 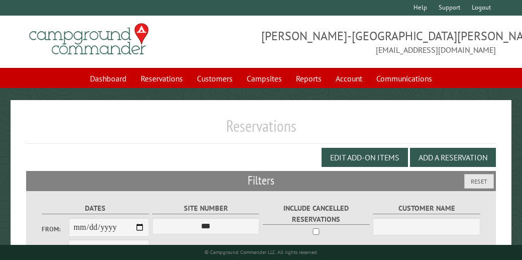 What do you see at coordinates (261, 130) in the screenshot?
I see `h1: Reservations` at bounding box center [261, 130].